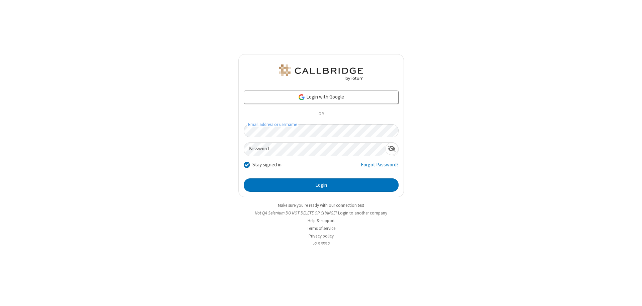  Describe the element at coordinates (301, 97) in the screenshot. I see `img: google-icon.png` at that location.